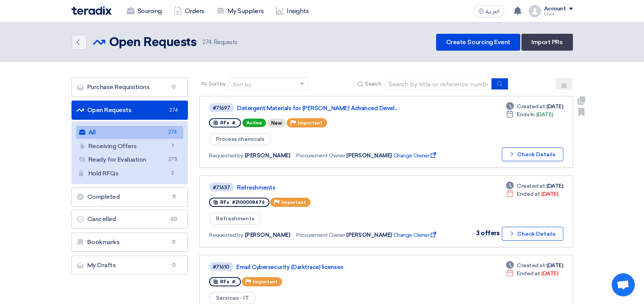  What do you see at coordinates (558, 14) in the screenshot?
I see `div: Layla` at bounding box center [558, 14].